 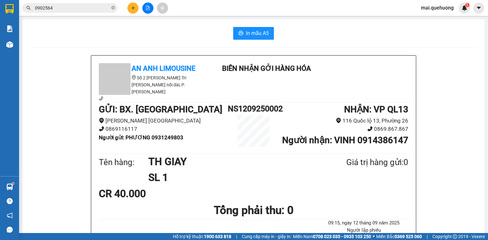 What do you see at coordinates (362, 162) in the screenshot?
I see `div: Giá trị hàng gửi: 0` at bounding box center [362, 162].